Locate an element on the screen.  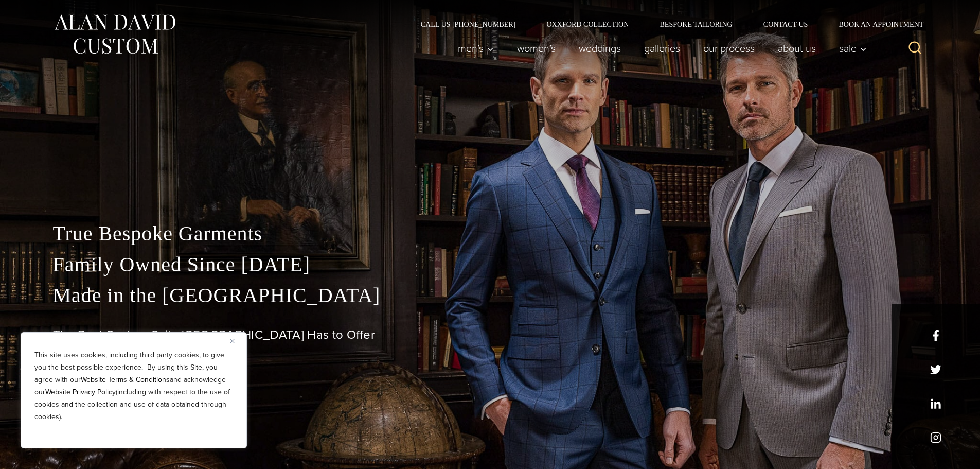
span: Men’s is located at coordinates (476, 48).